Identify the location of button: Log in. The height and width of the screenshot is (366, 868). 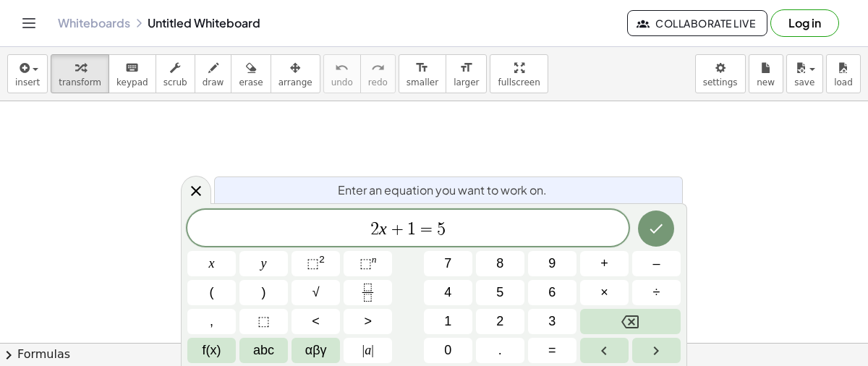
(805, 23).